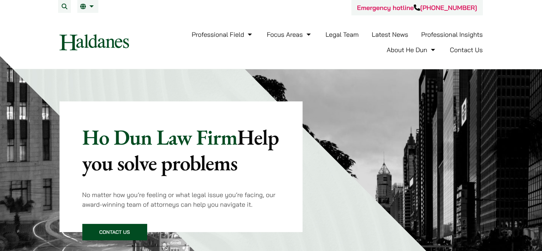  I want to click on font: Professional Field, so click(218, 34).